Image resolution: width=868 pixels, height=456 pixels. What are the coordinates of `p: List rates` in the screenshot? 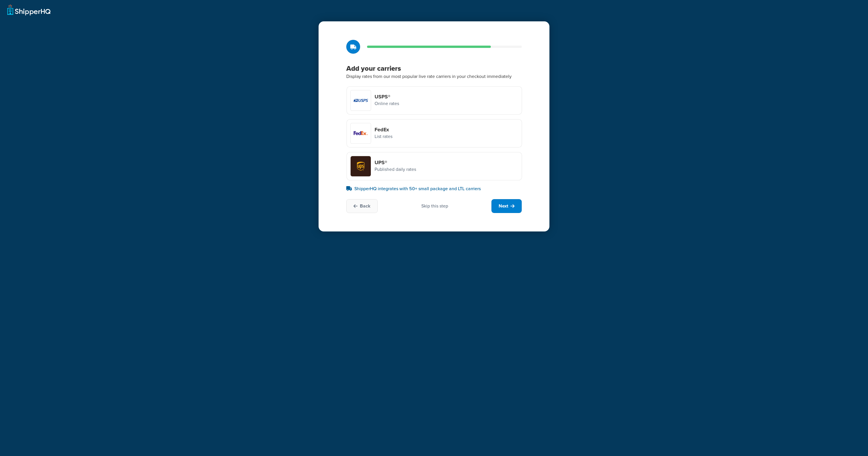 It's located at (383, 137).